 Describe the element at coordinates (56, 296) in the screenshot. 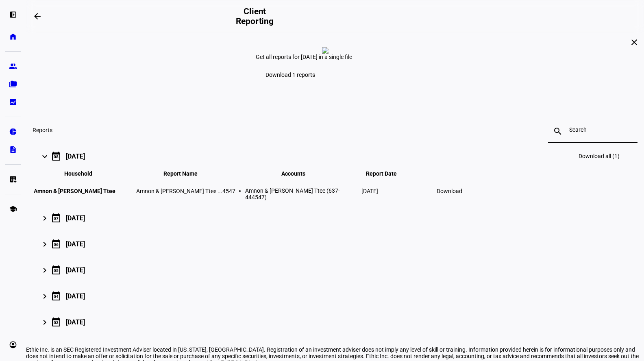

I see `div: 04` at that location.